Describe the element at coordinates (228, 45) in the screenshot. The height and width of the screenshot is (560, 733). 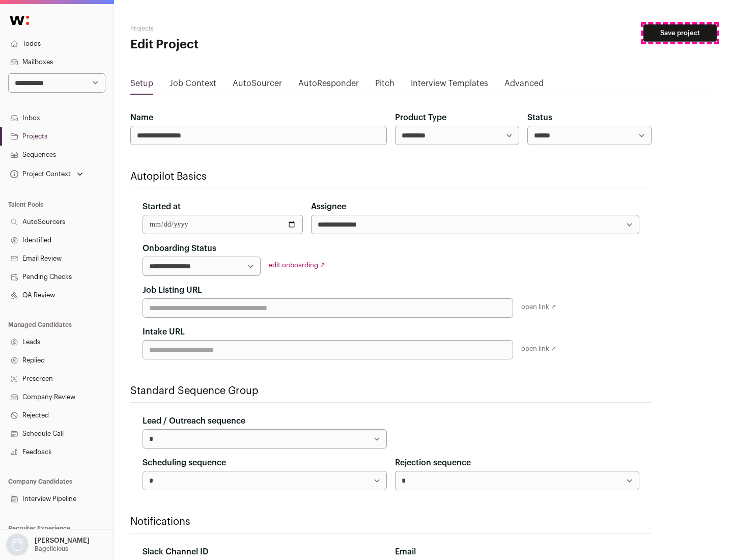
I see `h1: Edit Project` at that location.